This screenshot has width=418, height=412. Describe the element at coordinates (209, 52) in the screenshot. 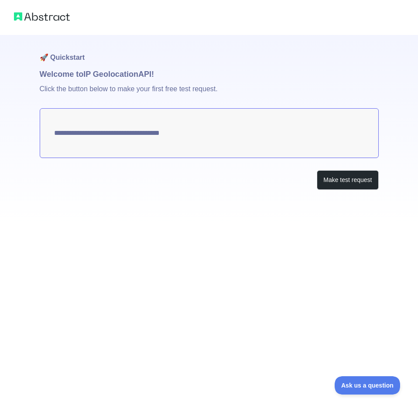

I see `h1: 🚀 Quickstart` at that location.